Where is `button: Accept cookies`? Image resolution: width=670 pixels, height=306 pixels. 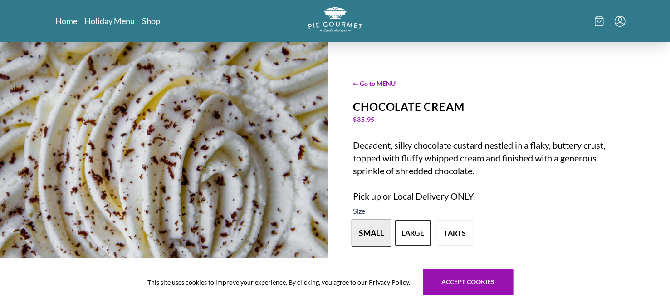 button: Accept cookies is located at coordinates (468, 281).